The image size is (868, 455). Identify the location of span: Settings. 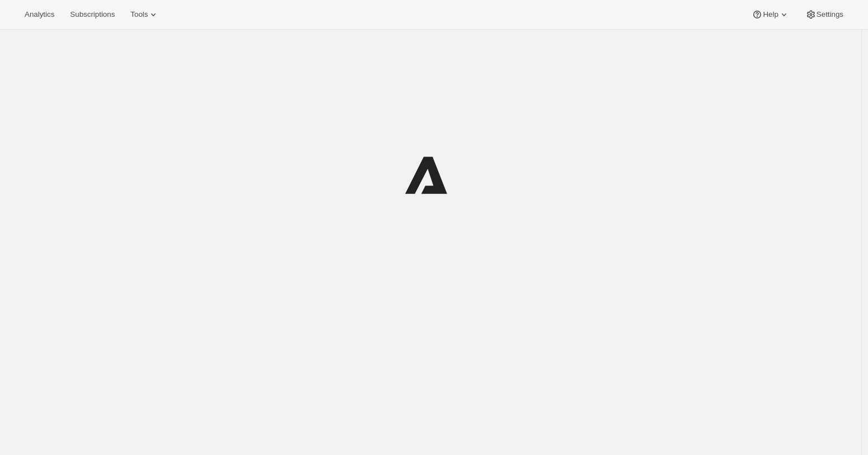
(831, 14).